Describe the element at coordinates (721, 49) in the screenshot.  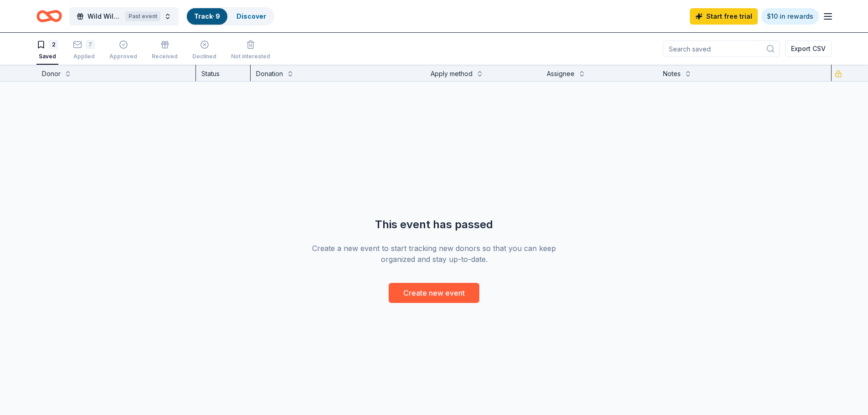
I see `input: Search saved` at that location.